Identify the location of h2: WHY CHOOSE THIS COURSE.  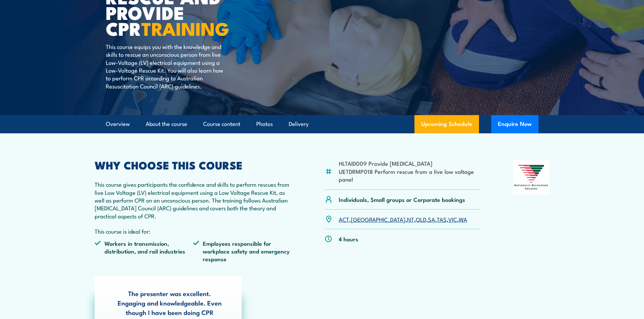
(193, 165).